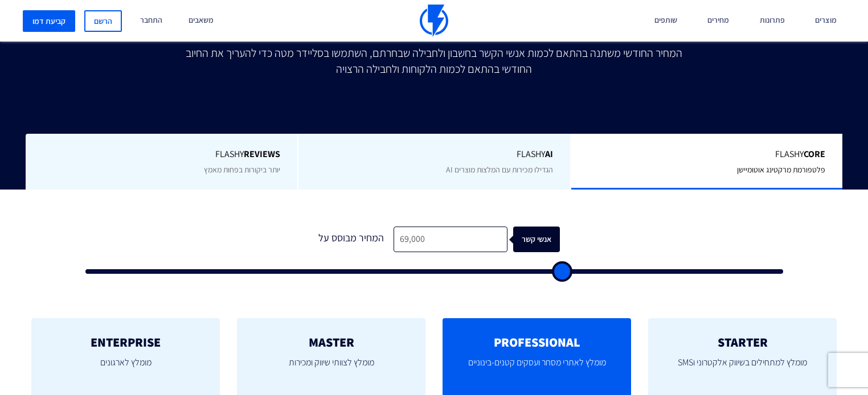 The height and width of the screenshot is (395, 868). Describe the element at coordinates (242, 170) in the screenshot. I see `span: יותר ביקורות בפחות מאמץ` at that location.